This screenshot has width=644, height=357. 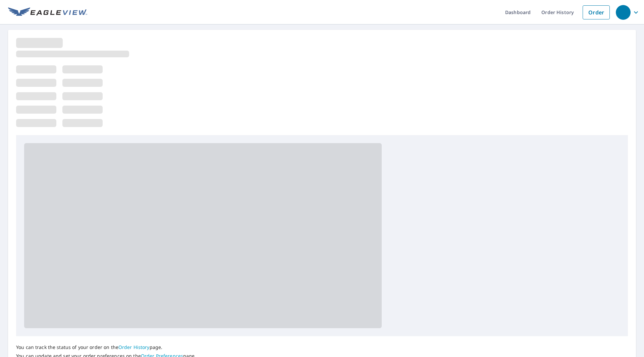 I want to click on a: Order History, so click(x=134, y=347).